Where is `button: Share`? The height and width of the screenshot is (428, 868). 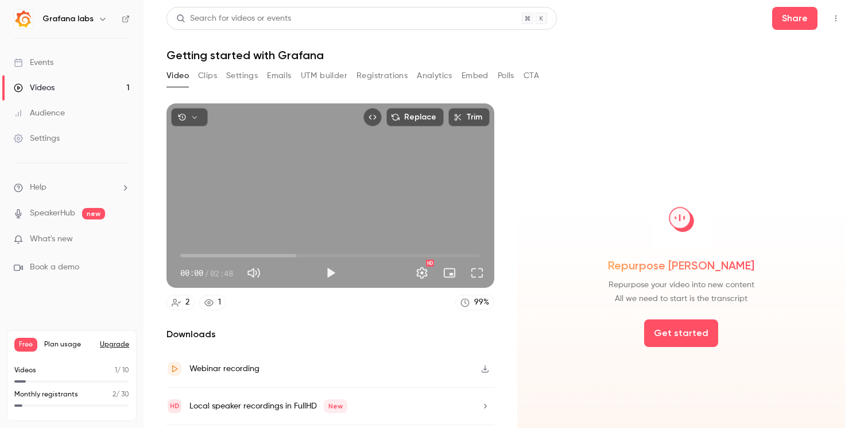 button: Share is located at coordinates (794, 18).